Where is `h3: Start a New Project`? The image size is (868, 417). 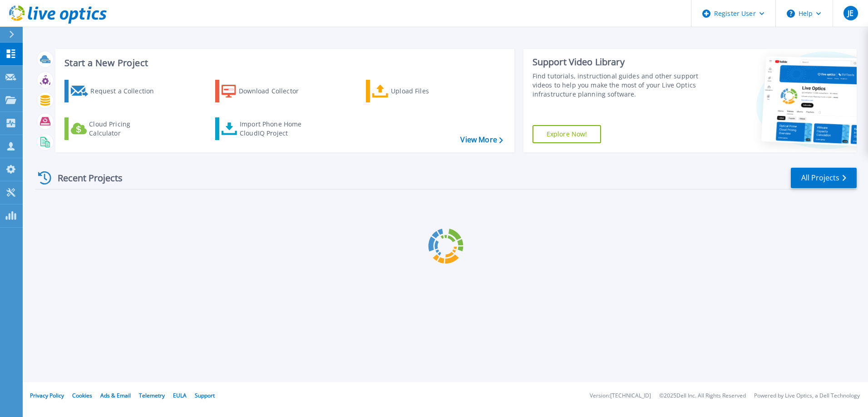
h3: Start a New Project is located at coordinates (283, 63).